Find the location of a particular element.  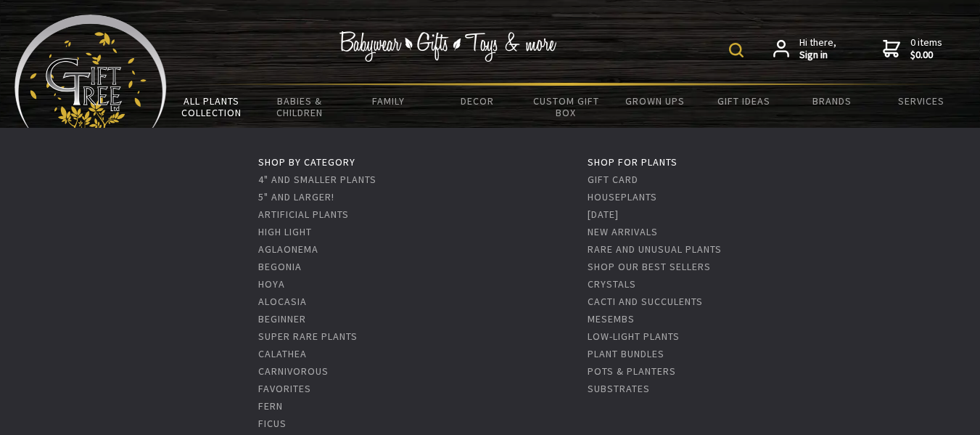

a: Fern is located at coordinates (270, 406).